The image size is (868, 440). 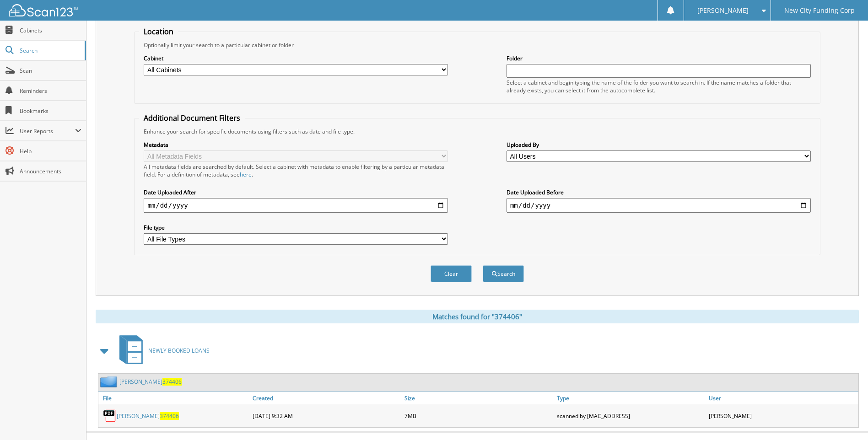 What do you see at coordinates (50, 50) in the screenshot?
I see `span: Search` at bounding box center [50, 50].